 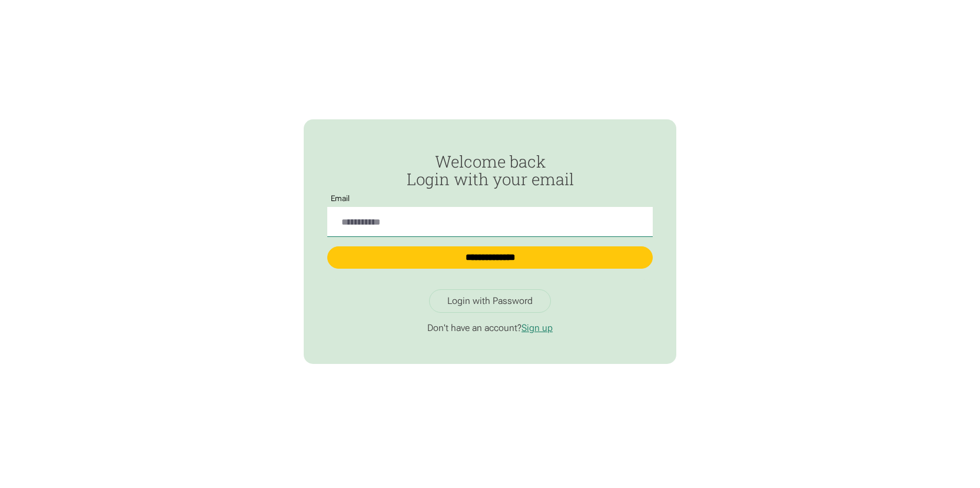 What do you see at coordinates (490, 217) in the screenshot?
I see `form: Passwordless Login` at bounding box center [490, 217].